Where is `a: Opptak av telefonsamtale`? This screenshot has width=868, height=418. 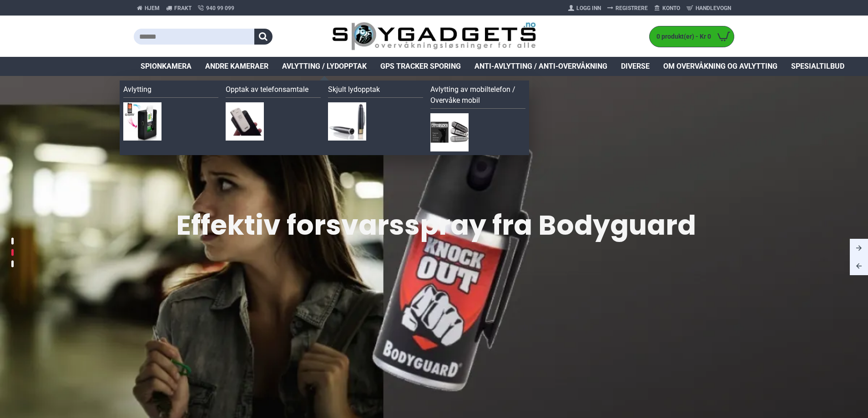
a: Opptak av telefonsamtale is located at coordinates (273, 91).